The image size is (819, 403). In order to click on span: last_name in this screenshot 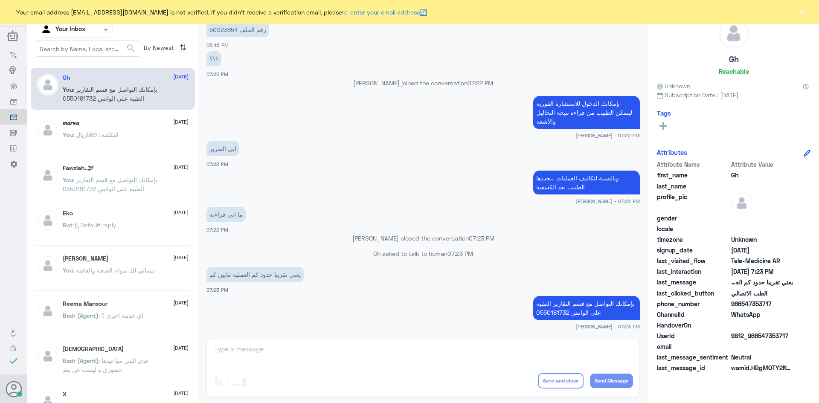, I will do `click(694, 186)`.